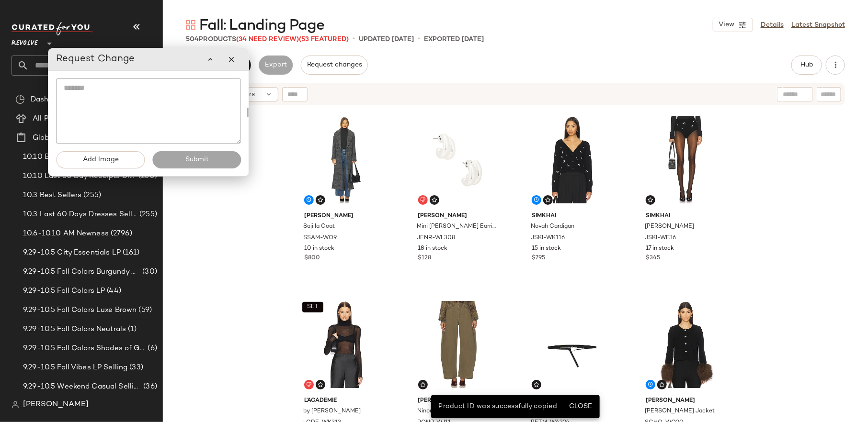 This screenshot has width=868, height=422. What do you see at coordinates (319, 227) in the screenshot?
I see `span: Sajilla Coat` at bounding box center [319, 227].